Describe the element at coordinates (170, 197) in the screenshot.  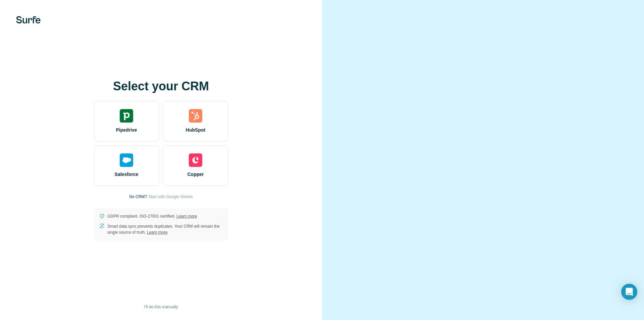
I see `button: Start with Google Sheets` at that location.